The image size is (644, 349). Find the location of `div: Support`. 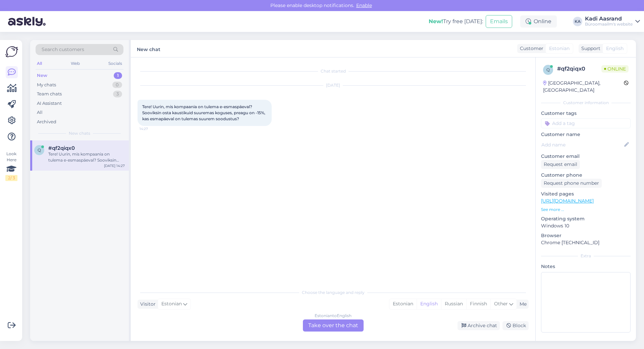

div: Support is located at coordinates (589, 48).